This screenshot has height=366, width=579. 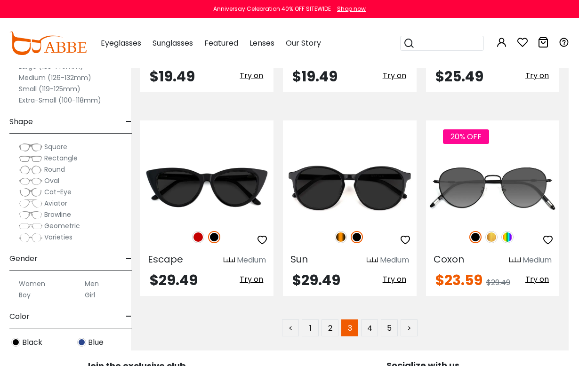 What do you see at coordinates (52, 181) in the screenshot?
I see `span: Oval` at bounding box center [52, 181].